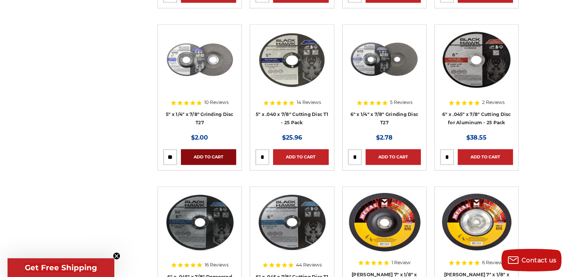  What do you see at coordinates (384, 222) in the screenshot?
I see `img: Mercer 7" x 1/8" x 7/8 Cutting and Light Grinding Wheel` at bounding box center [384, 222].